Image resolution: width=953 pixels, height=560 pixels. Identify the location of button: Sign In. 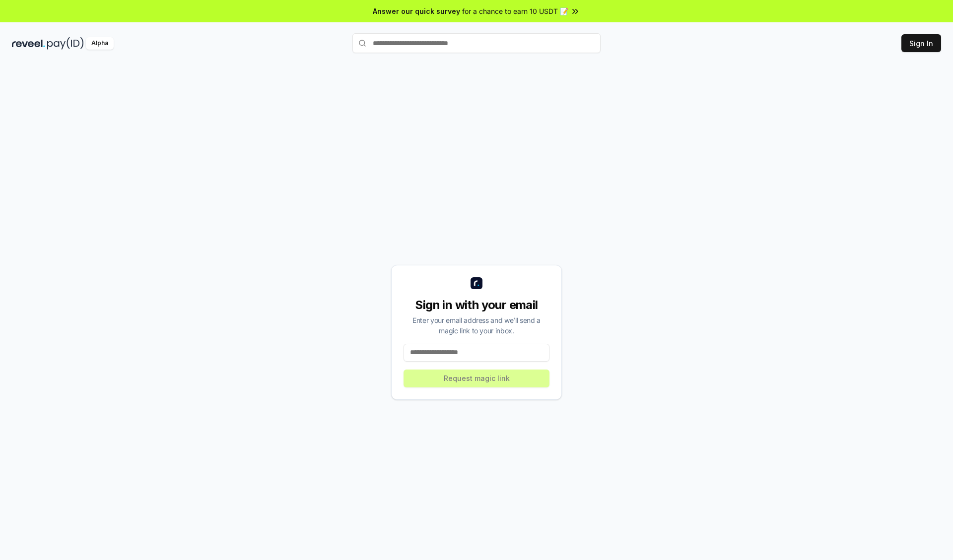
(921, 44).